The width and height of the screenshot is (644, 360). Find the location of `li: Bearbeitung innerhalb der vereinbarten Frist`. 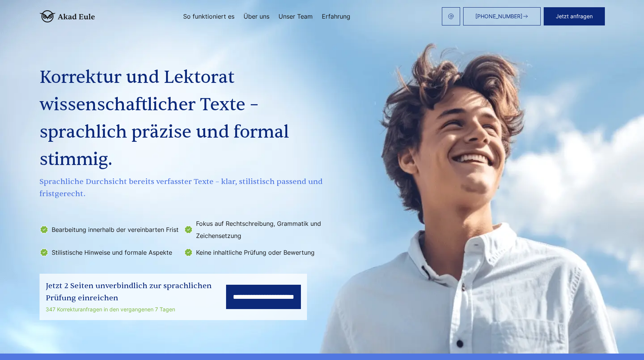

li: Bearbeitung innerhalb der vereinbarten Frist is located at coordinates (110, 230).